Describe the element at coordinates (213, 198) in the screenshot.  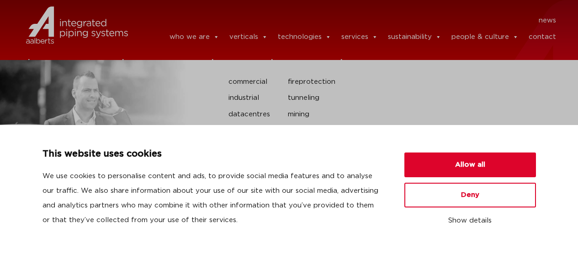
I see `p: We use cookies to personalise content and ads, to provide social media features and to analyse ou...` at that location.